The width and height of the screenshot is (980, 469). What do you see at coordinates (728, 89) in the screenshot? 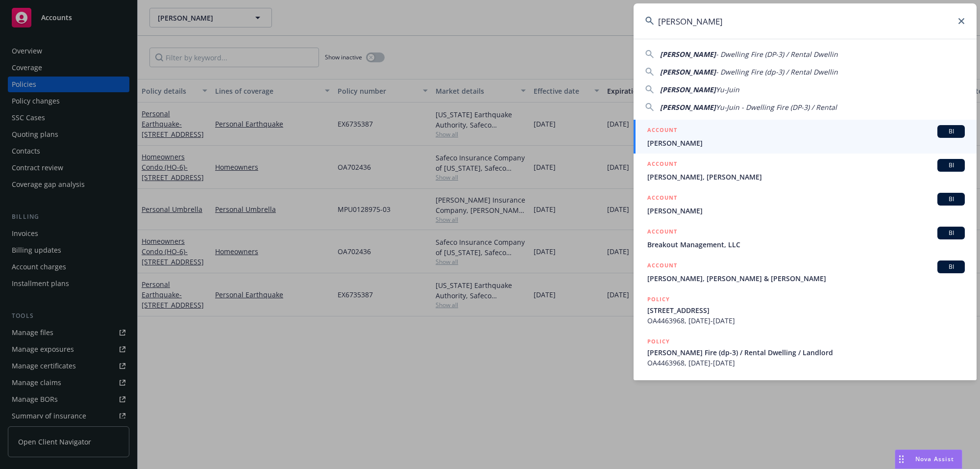
I see `span: Yu-Juin` at bounding box center [728, 89].